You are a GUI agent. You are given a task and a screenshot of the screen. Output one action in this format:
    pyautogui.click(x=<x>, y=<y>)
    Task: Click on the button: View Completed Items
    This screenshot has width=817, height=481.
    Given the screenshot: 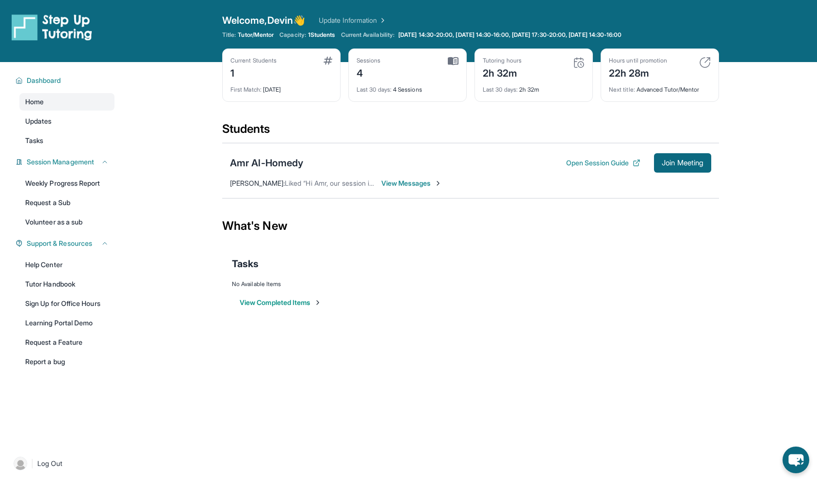 What is the action you would take?
    pyautogui.click(x=280, y=303)
    